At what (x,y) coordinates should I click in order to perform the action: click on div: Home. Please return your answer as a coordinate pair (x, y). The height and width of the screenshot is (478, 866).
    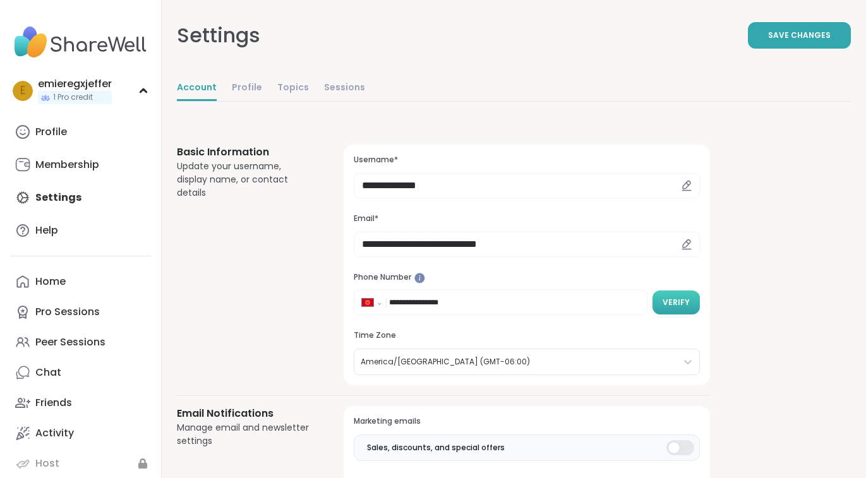
    Looking at the image, I should click on (51, 282).